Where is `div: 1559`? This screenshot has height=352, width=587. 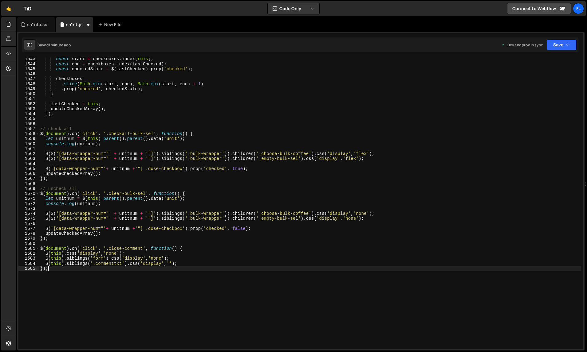 div: 1559 is located at coordinates (29, 139).